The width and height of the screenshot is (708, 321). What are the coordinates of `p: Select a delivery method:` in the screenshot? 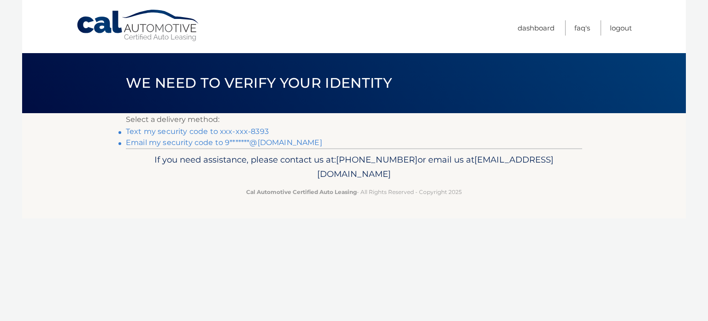 It's located at (354, 119).